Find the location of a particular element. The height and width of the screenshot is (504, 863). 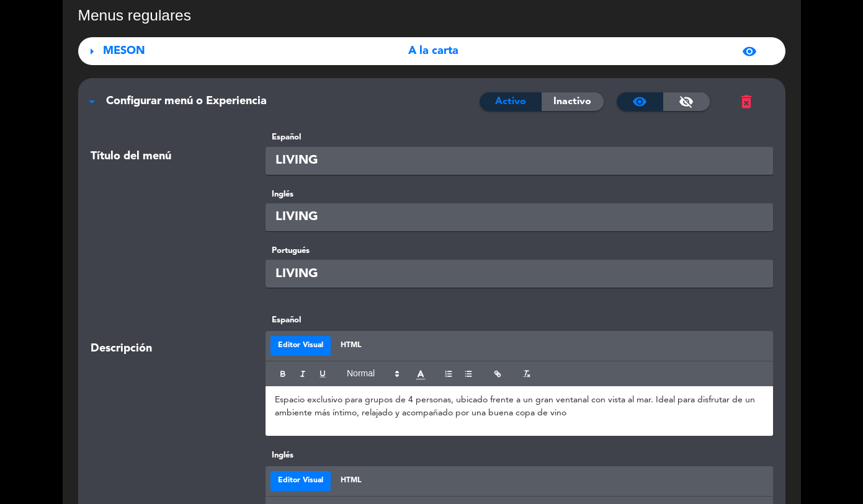

button: delete_forever is located at coordinates (746, 101).